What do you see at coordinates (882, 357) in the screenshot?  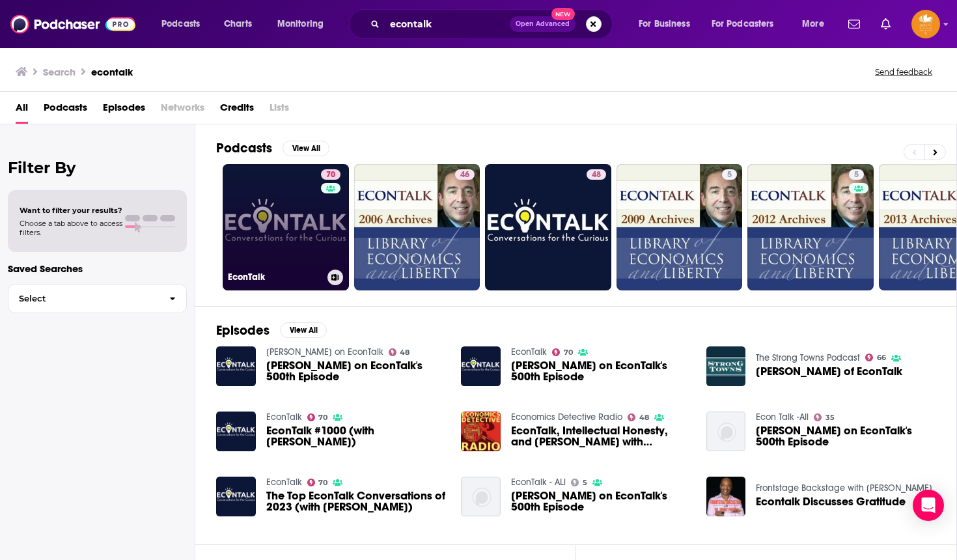 I see `span: 66` at bounding box center [882, 357].